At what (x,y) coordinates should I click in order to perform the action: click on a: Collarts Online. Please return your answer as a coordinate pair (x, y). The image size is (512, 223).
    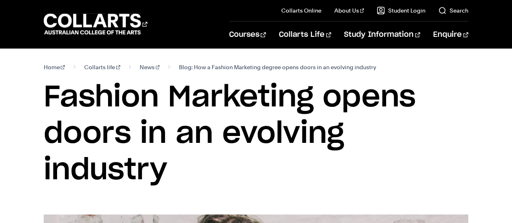
    Looking at the image, I should click on (301, 11).